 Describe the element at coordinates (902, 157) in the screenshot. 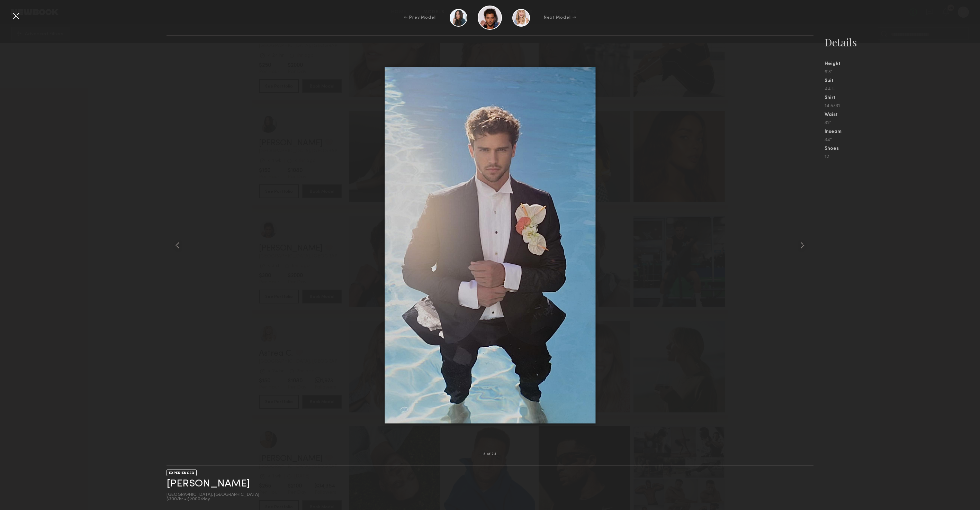

I see `div: 12` at that location.